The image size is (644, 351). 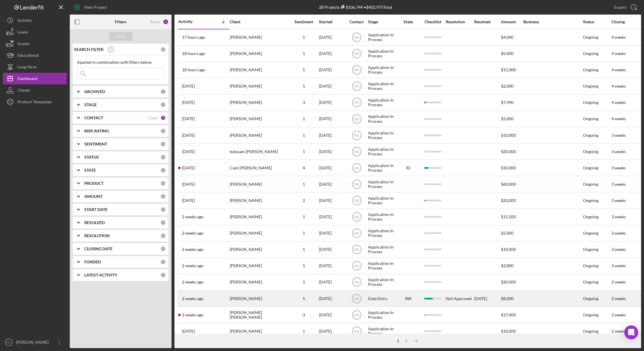 I want to click on span: $17,000, so click(x=508, y=315).